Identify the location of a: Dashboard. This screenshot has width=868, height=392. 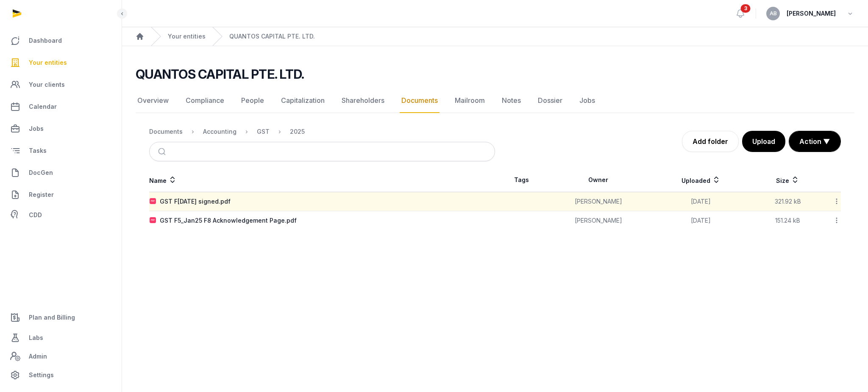
(60, 41).